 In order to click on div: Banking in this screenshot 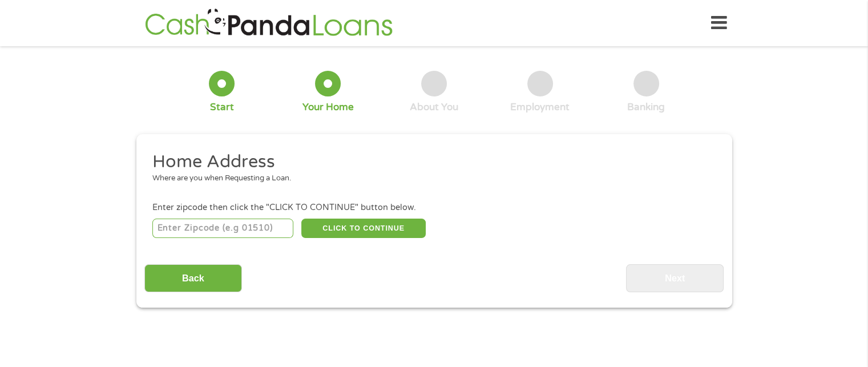, I will do `click(646, 107)`.